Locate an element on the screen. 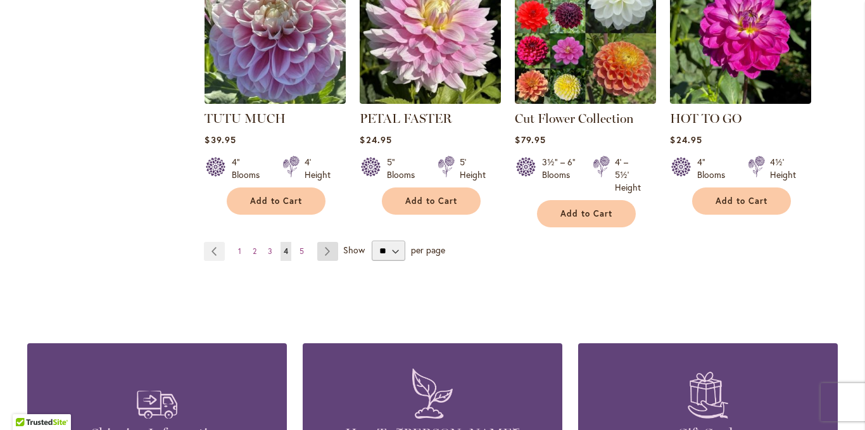  a: 1 is located at coordinates (239, 251).